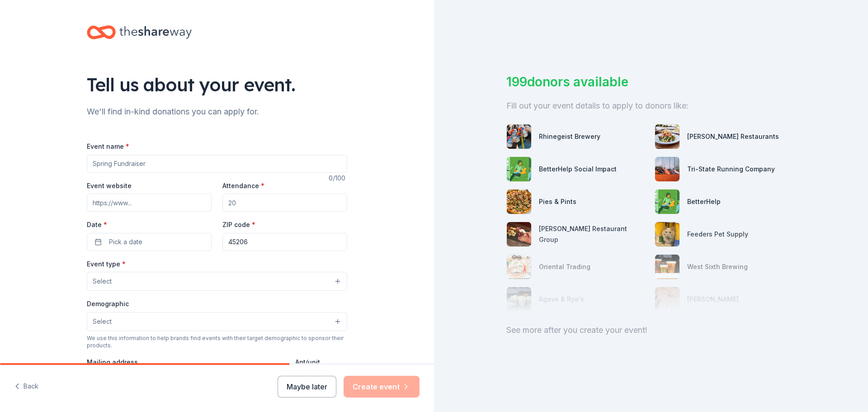 The image size is (868, 412). I want to click on div: Tell us about your event., so click(217, 84).